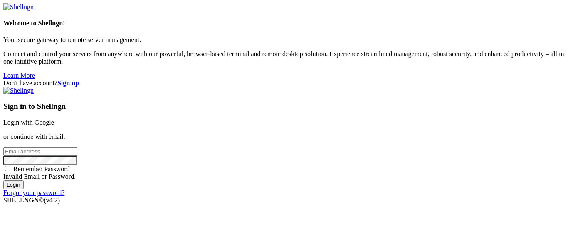  Describe the element at coordinates (7, 168) in the screenshot. I see `input: Remember Password` at that location.